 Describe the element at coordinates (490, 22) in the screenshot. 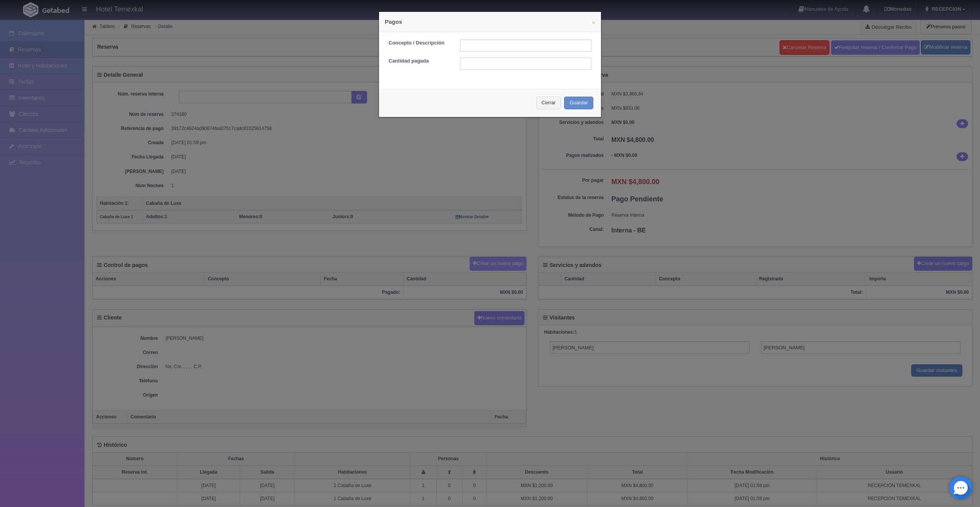

I see `h4: Pagos` at that location.